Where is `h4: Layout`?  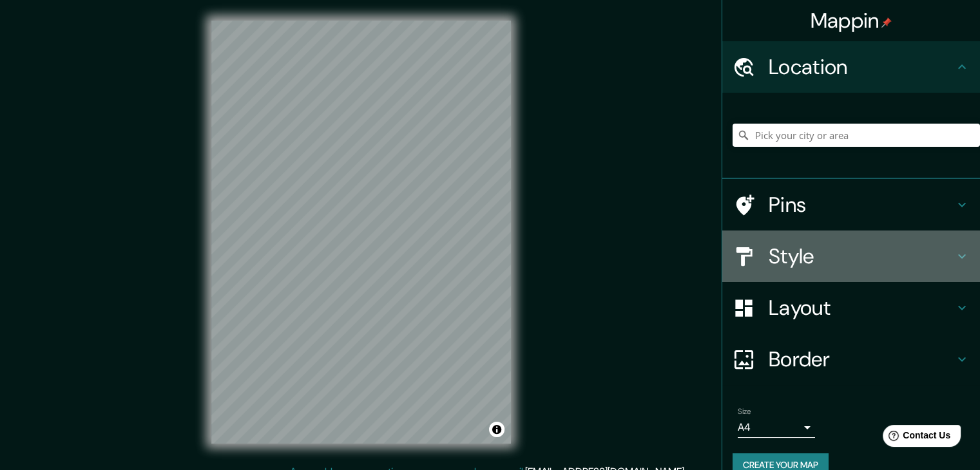
h4: Layout is located at coordinates (862, 308).